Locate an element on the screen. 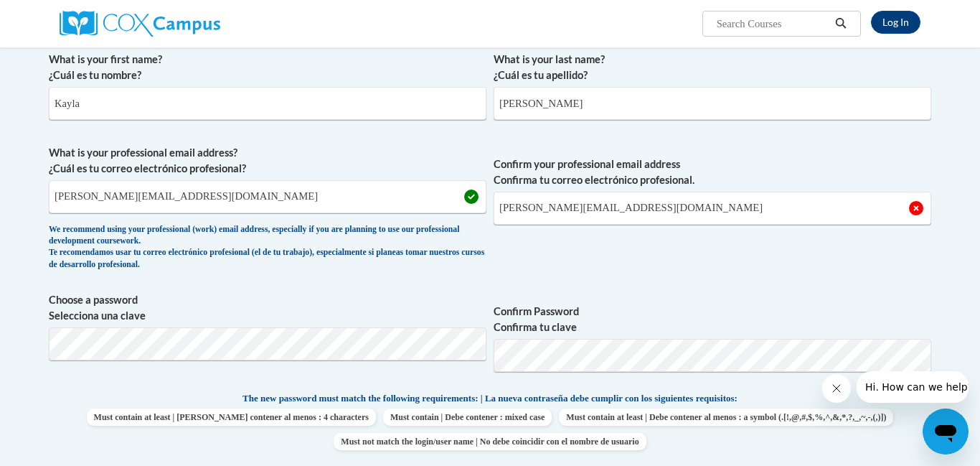  span: Must contain | Debe contener : mixed case is located at coordinates (467, 417).